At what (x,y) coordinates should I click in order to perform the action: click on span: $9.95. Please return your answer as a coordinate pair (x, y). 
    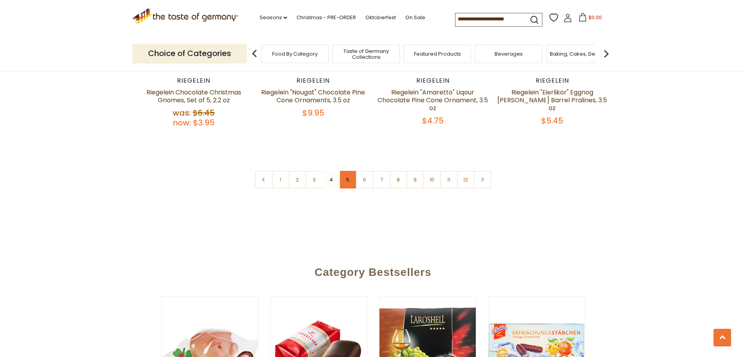
    Looking at the image, I should click on (313, 113).